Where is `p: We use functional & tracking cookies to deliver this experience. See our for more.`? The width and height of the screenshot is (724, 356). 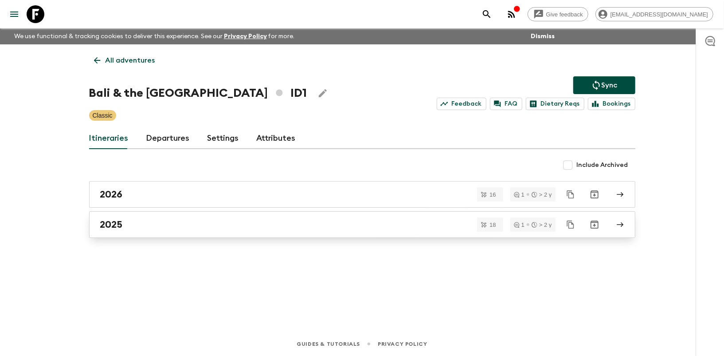
p: We use functional & tracking cookies to deliver this experience. See our for more. is located at coordinates (154, 36).